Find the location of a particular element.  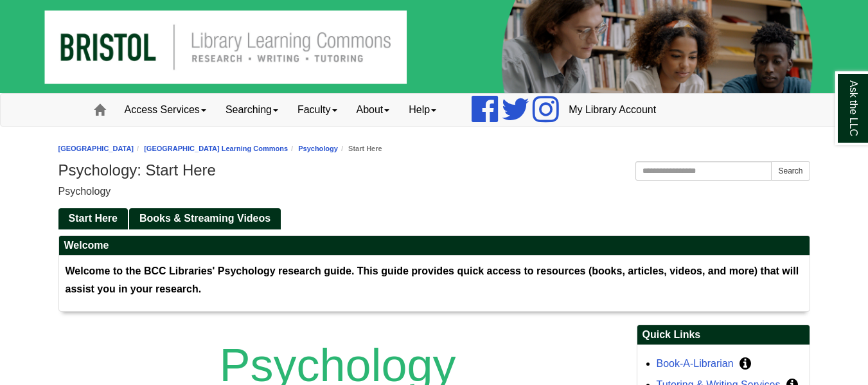

h1: Psychology: Start Here is located at coordinates (435, 170).